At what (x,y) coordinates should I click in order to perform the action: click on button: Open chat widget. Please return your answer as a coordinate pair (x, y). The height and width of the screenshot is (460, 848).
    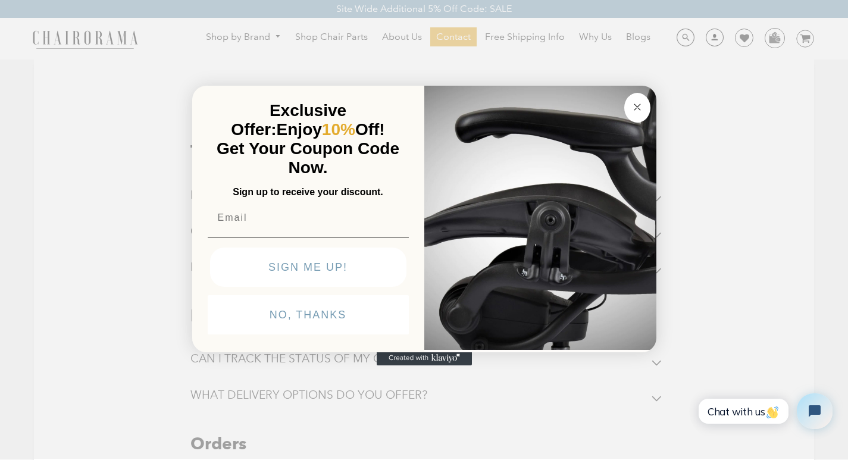
    Looking at the image, I should click on (126, 28).